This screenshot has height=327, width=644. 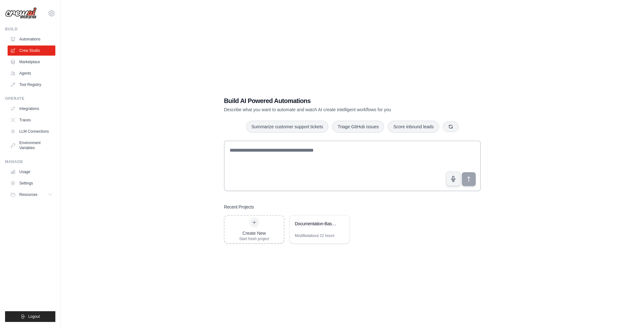 What do you see at coordinates (330, 110) in the screenshot?
I see `p: Describe what you want to automate and watch AI create intelligent workflows for you` at bounding box center [330, 110].